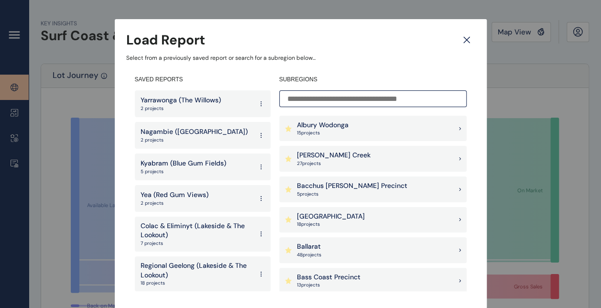  Describe the element at coordinates (331, 224) in the screenshot. I see `p: 18 project s` at that location.